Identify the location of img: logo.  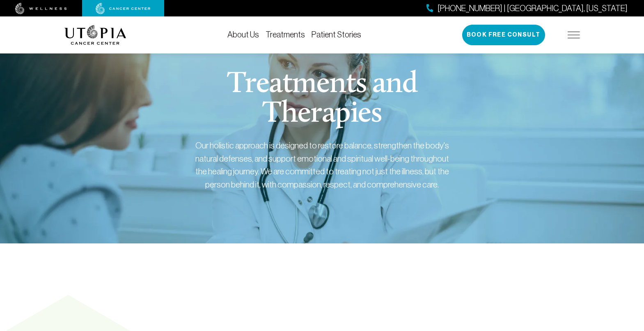
(95, 35).